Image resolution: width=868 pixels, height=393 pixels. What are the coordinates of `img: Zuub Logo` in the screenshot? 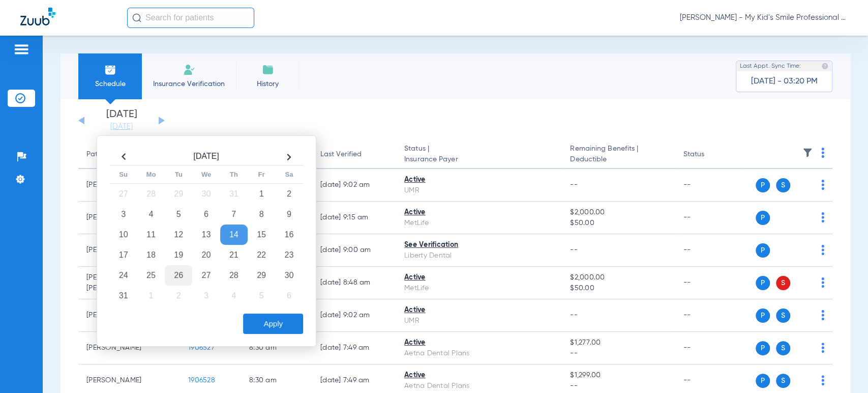 It's located at (38, 16).